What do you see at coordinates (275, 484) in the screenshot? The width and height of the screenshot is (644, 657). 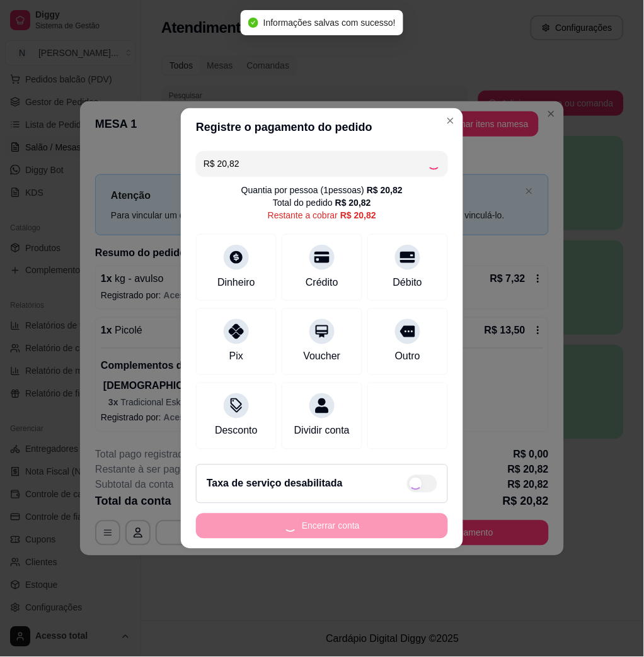 I see `h2: Taxa de serviço desabilitada` at bounding box center [275, 484].